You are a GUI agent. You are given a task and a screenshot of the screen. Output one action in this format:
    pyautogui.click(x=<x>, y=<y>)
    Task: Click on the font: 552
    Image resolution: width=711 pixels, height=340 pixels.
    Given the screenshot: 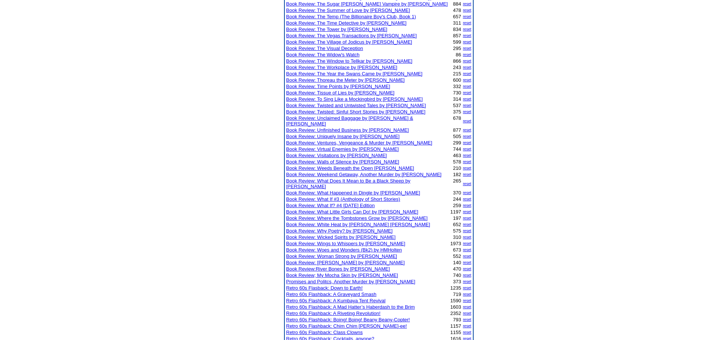 What is the action you would take?
    pyautogui.click(x=457, y=256)
    